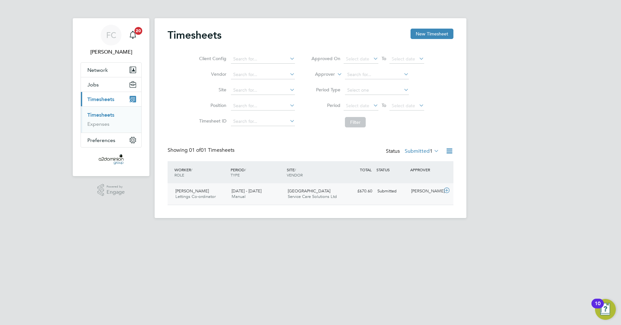 This screenshot has width=621, height=325. What do you see at coordinates (101, 140) in the screenshot?
I see `span: Preferences` at bounding box center [101, 140].